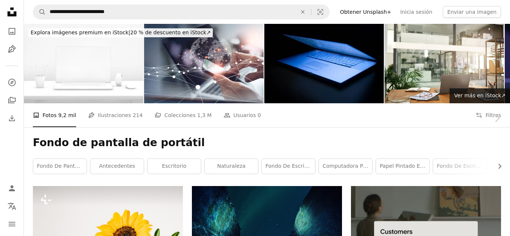  I want to click on a: Explorar, so click(12, 82).